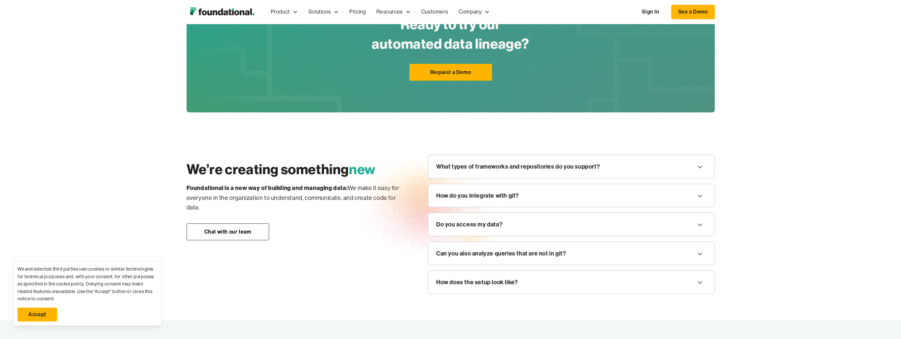  What do you see at coordinates (358, 12) in the screenshot?
I see `a: Pricing` at bounding box center [358, 12].